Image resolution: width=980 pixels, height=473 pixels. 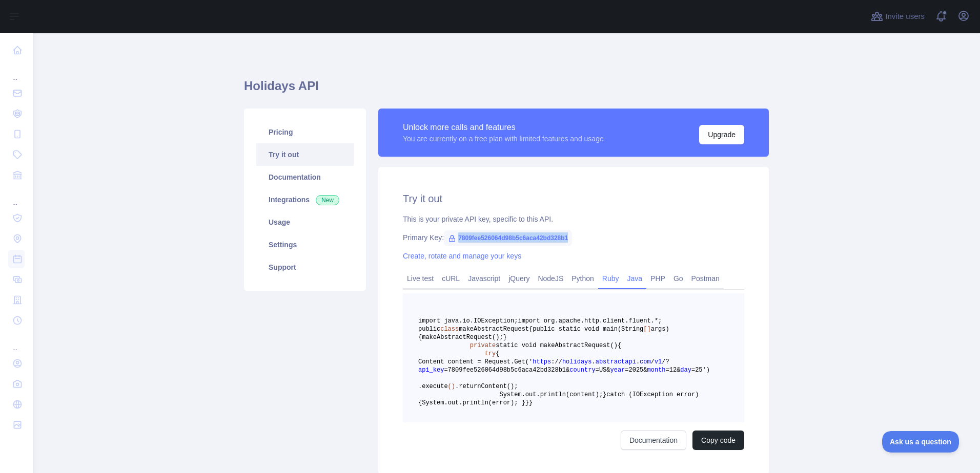 What do you see at coordinates (519, 279) in the screenshot?
I see `a: jQuery` at bounding box center [519, 279].